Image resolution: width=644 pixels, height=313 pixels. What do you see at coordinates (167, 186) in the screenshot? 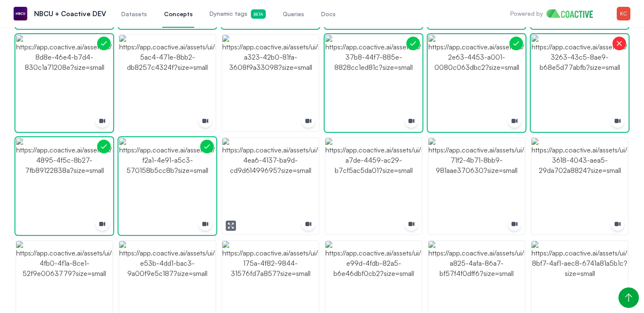
I see `button: https://app.coactive.ai/assets/ui/images/coactive/olympics_winter_1743623952641/66d94bbb-f2a1-4e9...` at bounding box center [167, 186].